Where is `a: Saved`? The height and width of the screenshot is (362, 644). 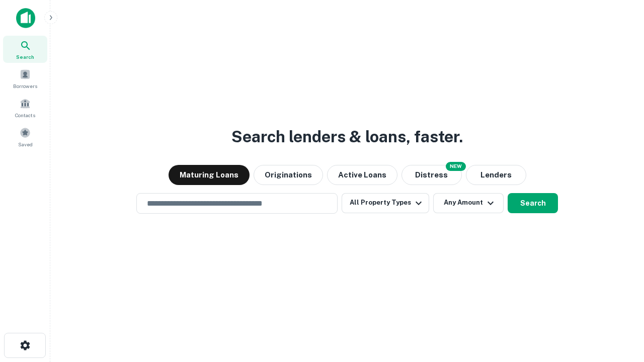
a: Saved is located at coordinates (25, 137).